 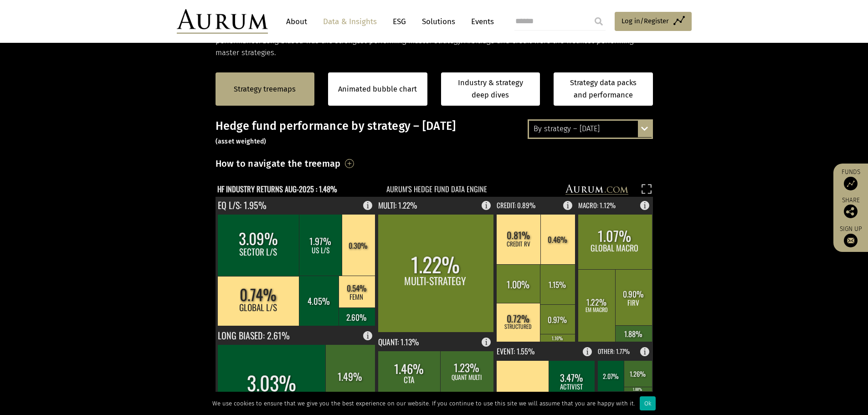 I want to click on a: Animated bubble chart, so click(x=377, y=89).